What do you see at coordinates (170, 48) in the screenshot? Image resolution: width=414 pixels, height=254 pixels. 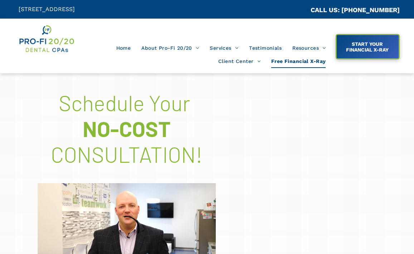 I see `a: About Pro-Fi 20/20` at bounding box center [170, 48].